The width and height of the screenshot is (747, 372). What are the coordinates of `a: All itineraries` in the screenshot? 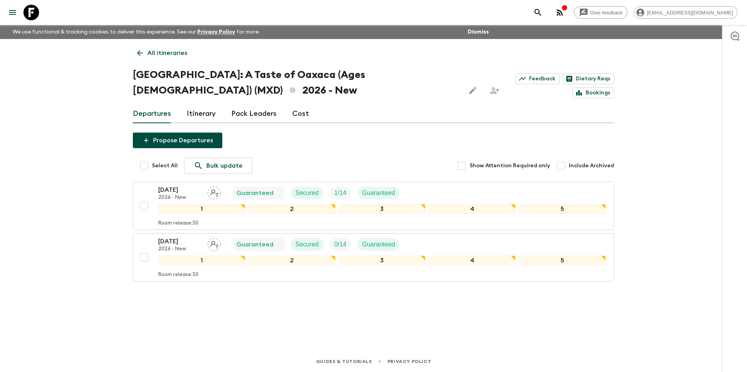 It's located at (162, 53).